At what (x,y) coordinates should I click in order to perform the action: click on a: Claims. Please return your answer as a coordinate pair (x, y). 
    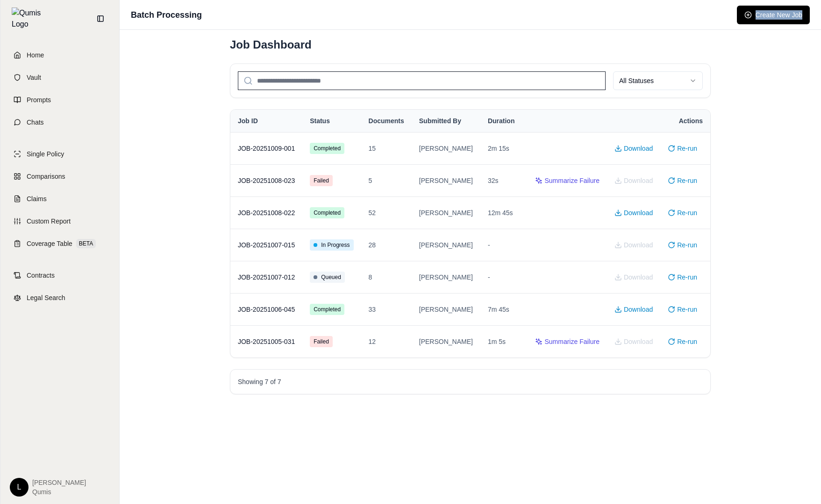
    Looking at the image, I should click on (60, 199).